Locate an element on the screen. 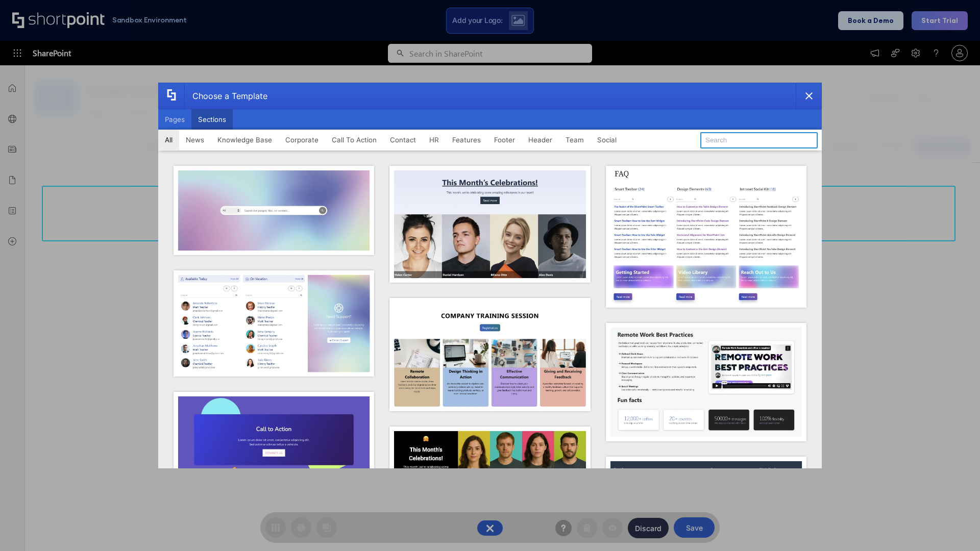  button: HR is located at coordinates (434, 139).